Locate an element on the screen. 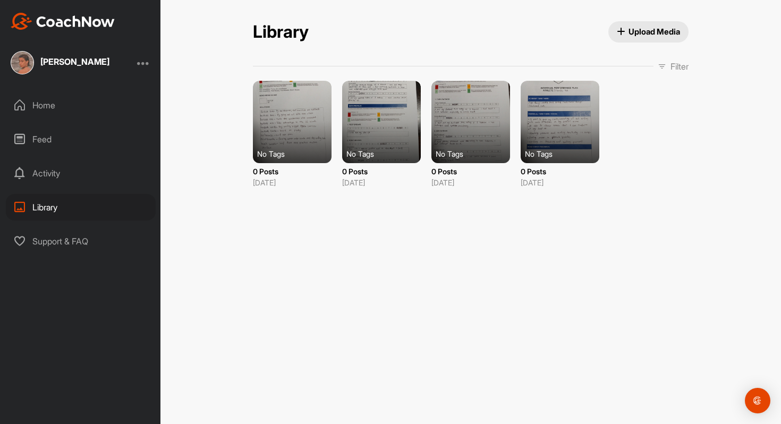 The height and width of the screenshot is (424, 781). div: Feed is located at coordinates (81, 139).